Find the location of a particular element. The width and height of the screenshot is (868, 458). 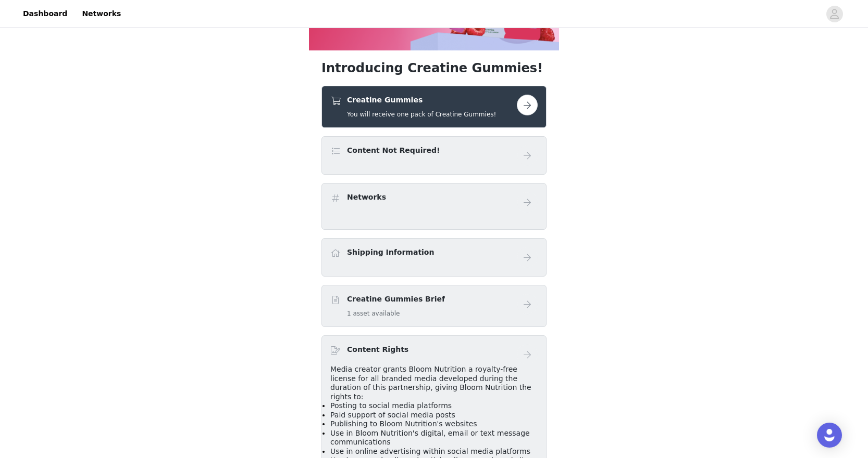

div: avatar is located at coordinates (834, 14).